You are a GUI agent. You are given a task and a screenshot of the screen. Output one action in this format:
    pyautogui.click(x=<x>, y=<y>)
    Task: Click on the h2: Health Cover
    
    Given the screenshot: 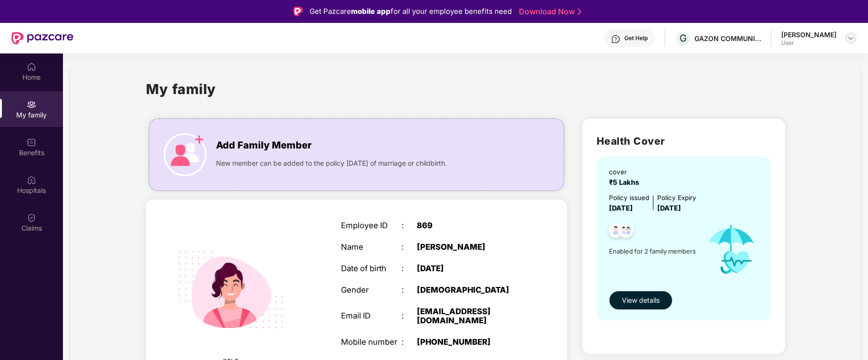 What is the action you would take?
    pyautogui.click(x=684, y=141)
    